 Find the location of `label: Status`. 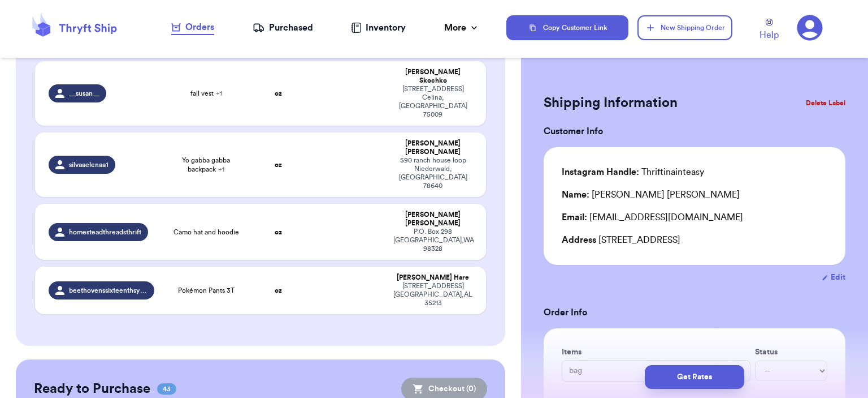

label: Status is located at coordinates (791, 352).